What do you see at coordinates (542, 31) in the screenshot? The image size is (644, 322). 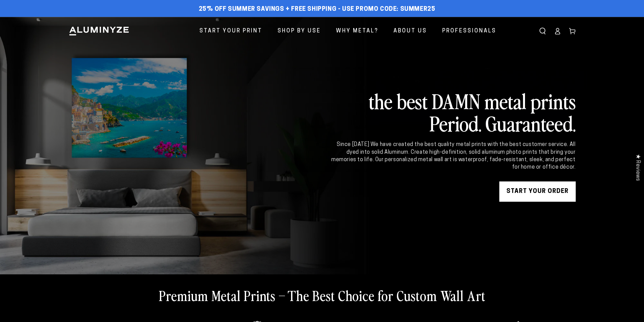 I see `summary: Search our site` at bounding box center [542, 31].